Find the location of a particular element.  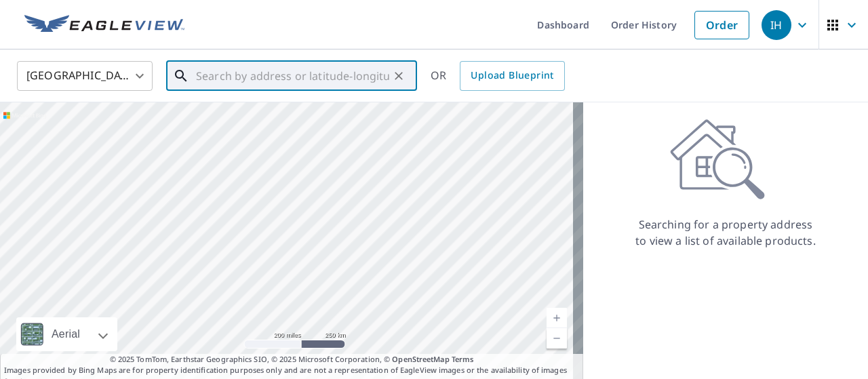

a: Order is located at coordinates (722, 25).